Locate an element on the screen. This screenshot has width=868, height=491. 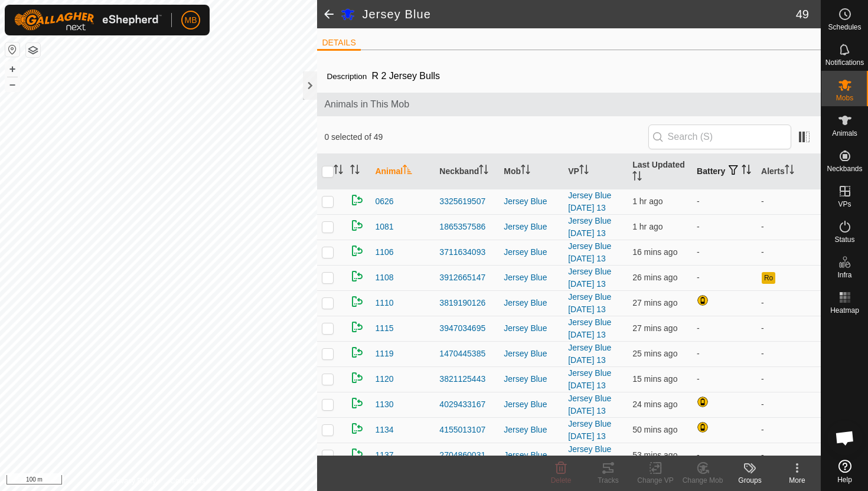
input: Search (S) is located at coordinates (719, 137).